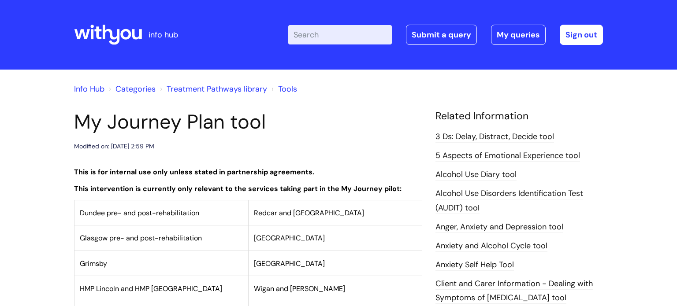 The width and height of the screenshot is (677, 306). I want to click on a: Anxiety and Alcohol Cycle tool, so click(491, 246).